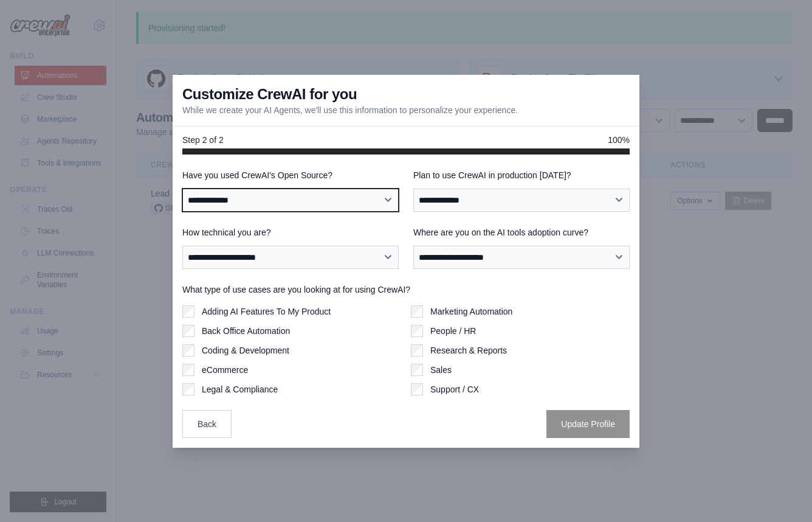  I want to click on span: Step 2 of 2, so click(203, 140).